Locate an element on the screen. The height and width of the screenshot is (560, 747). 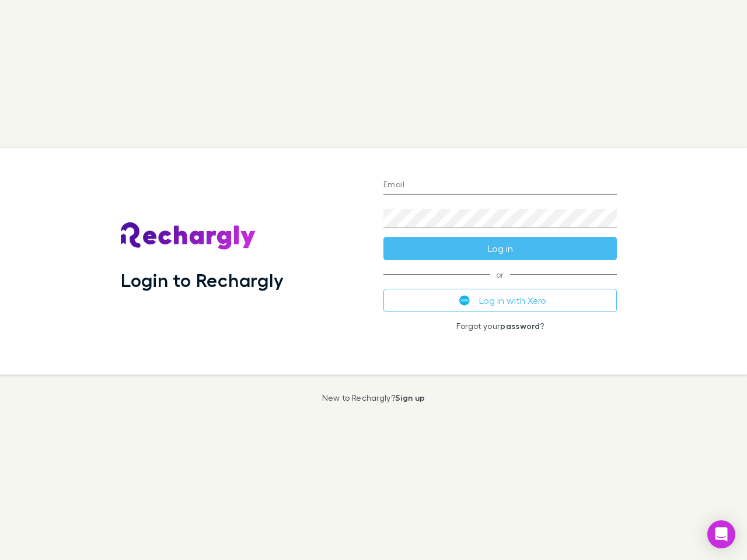
img: Rechargly's Logo is located at coordinates (188, 236).